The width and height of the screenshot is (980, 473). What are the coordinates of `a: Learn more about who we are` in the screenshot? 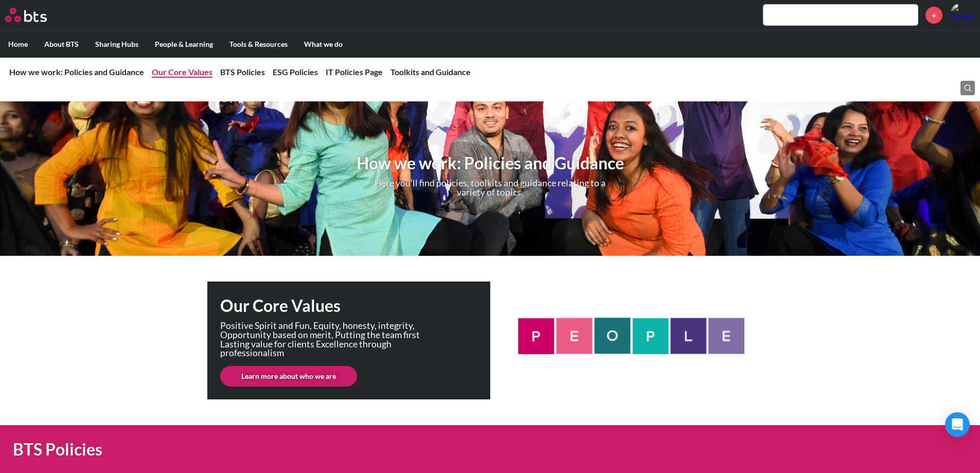 It's located at (289, 376).